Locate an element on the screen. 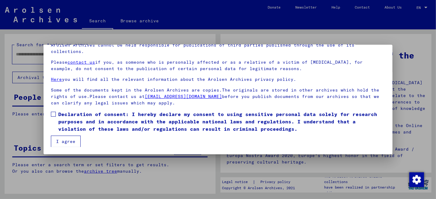  div: Change consent is located at coordinates (417, 180).